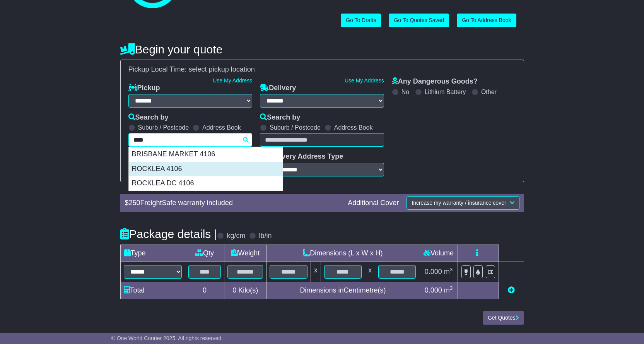  What do you see at coordinates (265, 236) in the screenshot?
I see `label: lb/in` at bounding box center [265, 236].